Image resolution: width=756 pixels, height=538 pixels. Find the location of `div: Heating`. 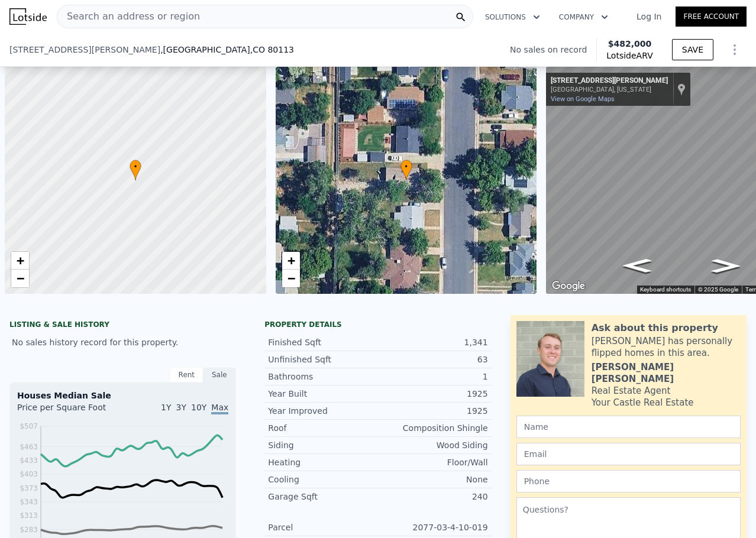

div: Heating is located at coordinates (323, 462).